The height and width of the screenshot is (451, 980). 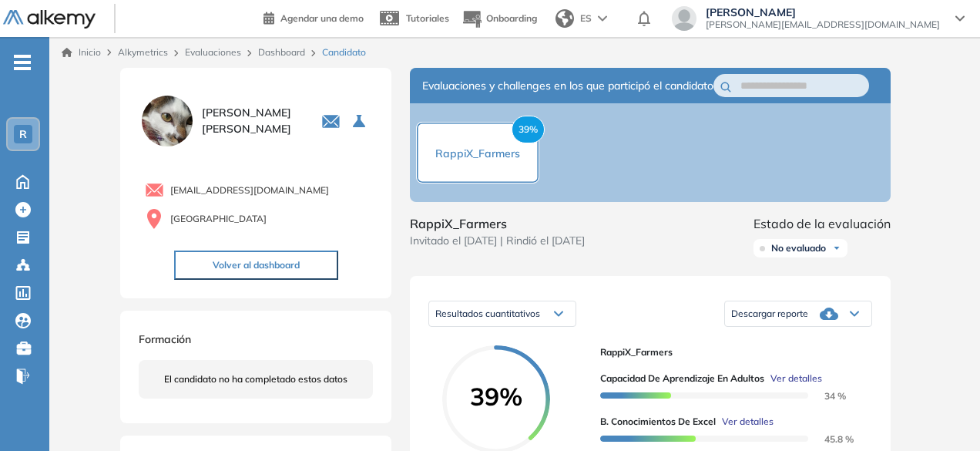 What do you see at coordinates (81, 52) in the screenshot?
I see `a: Inicio` at bounding box center [81, 52].